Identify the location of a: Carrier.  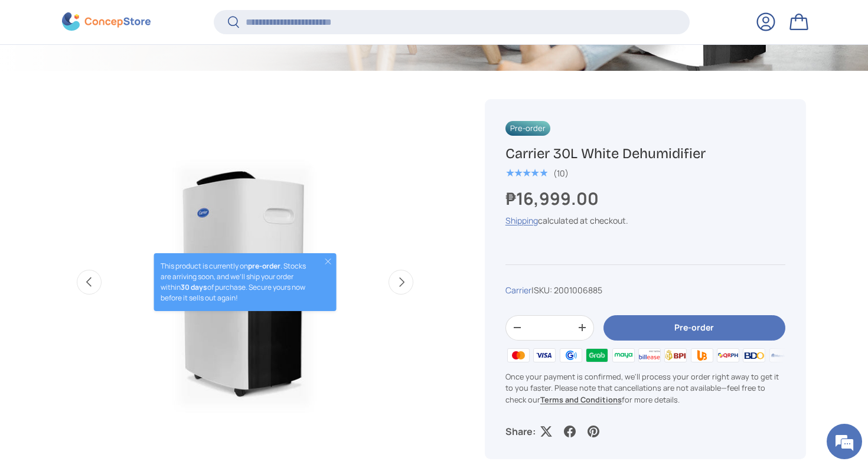
(519, 290).